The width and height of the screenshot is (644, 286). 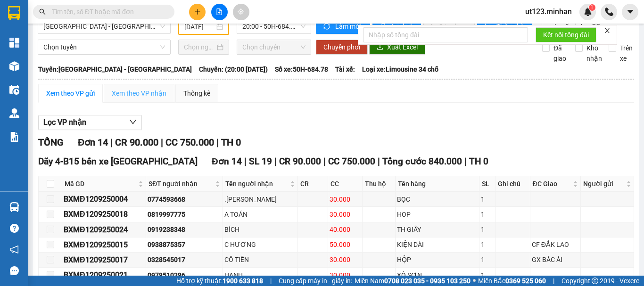 What do you see at coordinates (104, 245) in the screenshot?
I see `td: BXMĐ1209250015` at bounding box center [104, 245].